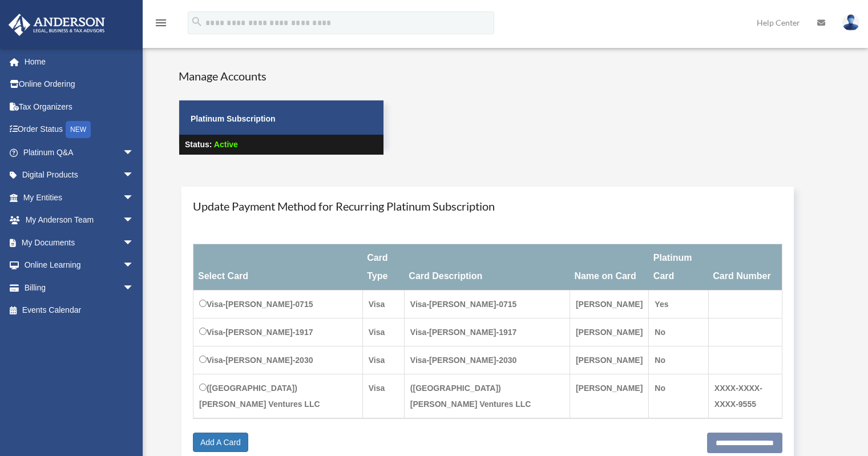 The image size is (868, 456). What do you see at coordinates (383, 267) in the screenshot?
I see `th: Card Type` at bounding box center [383, 267].